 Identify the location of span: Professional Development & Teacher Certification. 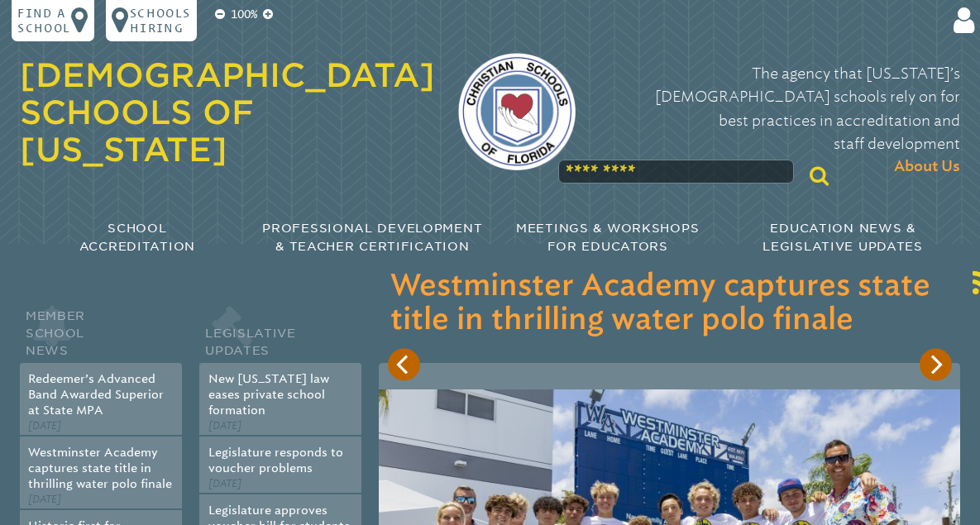
(372, 237).